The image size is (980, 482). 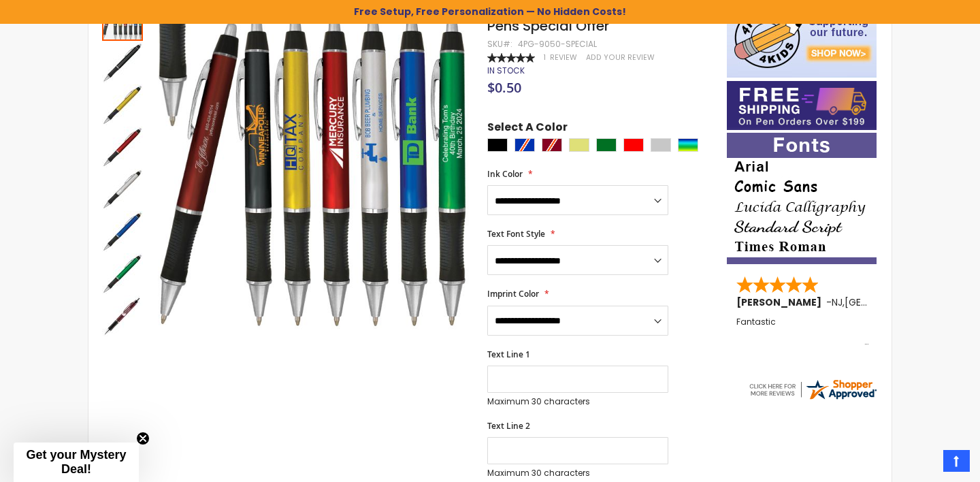 What do you see at coordinates (497, 145) in the screenshot?
I see `div: Black` at bounding box center [497, 145].